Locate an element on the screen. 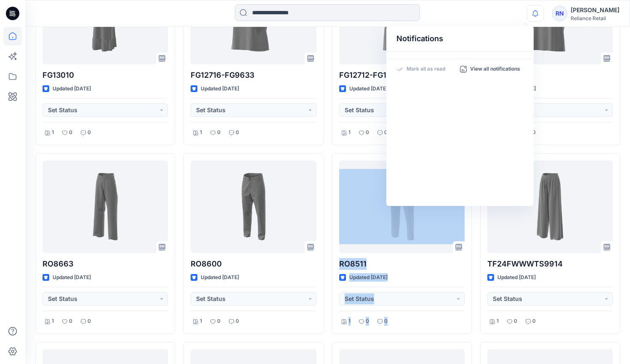  div: Reliance Retail is located at coordinates (595, 18).